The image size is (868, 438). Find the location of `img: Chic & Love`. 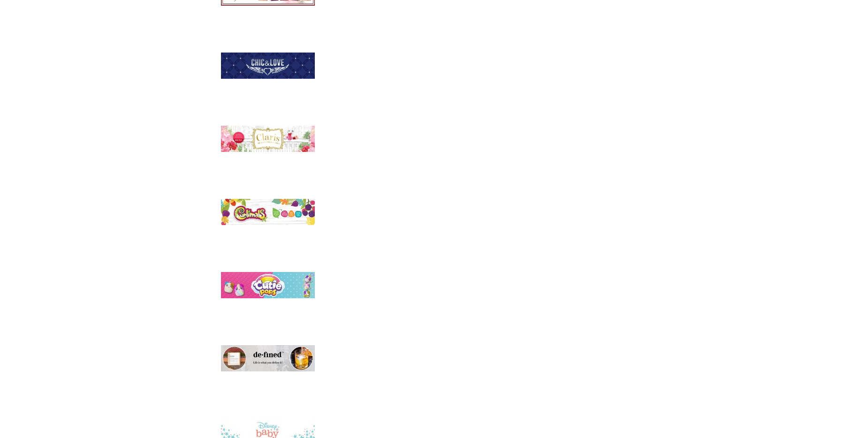

img: Chic & Love is located at coordinates (267, 65).